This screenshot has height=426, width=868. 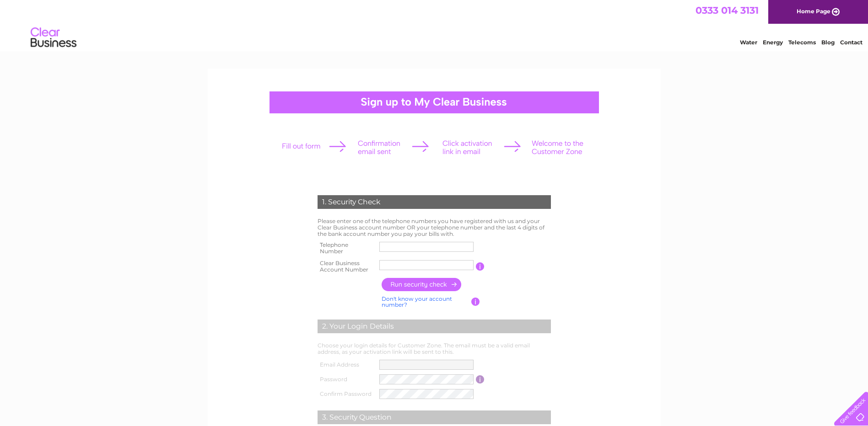 What do you see at coordinates (748, 42) in the screenshot?
I see `a: Water` at bounding box center [748, 42].